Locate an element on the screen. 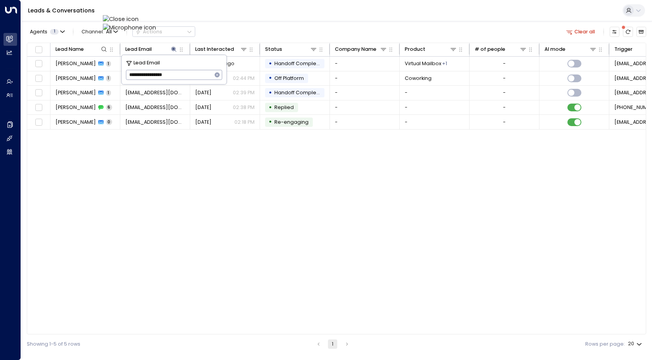 Image resolution: width=652 pixels, height=360 pixels. div: Button group with a nested menu is located at coordinates (164, 31).